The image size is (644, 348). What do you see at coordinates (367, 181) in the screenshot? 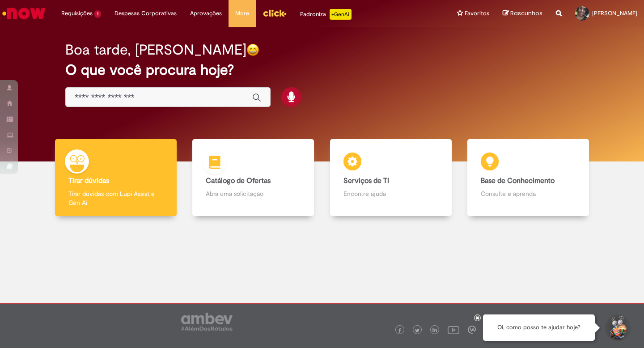
I see `b: Serviços de TI` at bounding box center [367, 181].